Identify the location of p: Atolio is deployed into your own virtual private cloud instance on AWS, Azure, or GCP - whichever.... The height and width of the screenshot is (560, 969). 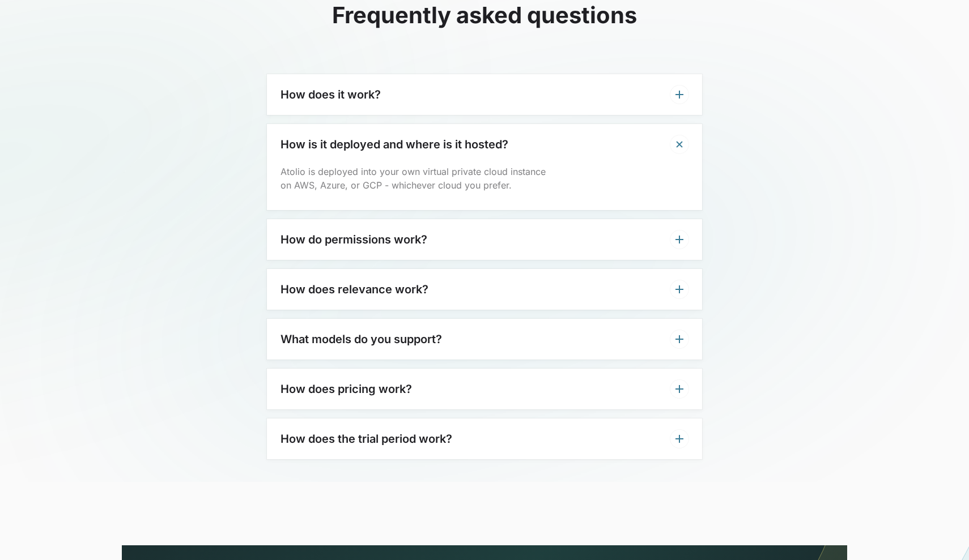
(484, 179).